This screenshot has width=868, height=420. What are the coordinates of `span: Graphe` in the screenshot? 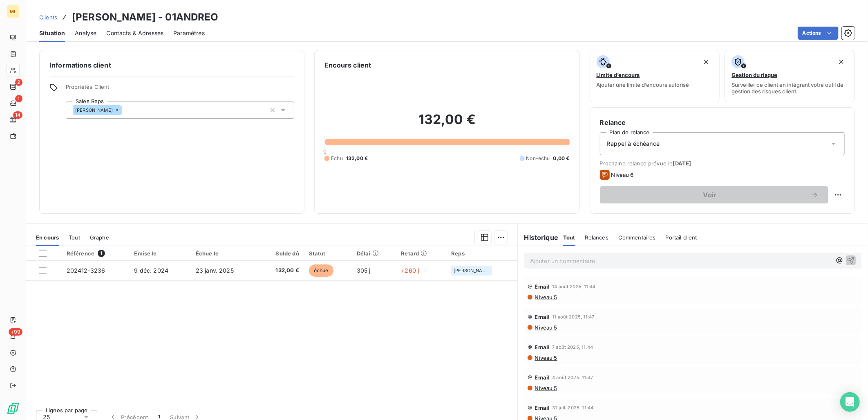 It's located at (99, 238).